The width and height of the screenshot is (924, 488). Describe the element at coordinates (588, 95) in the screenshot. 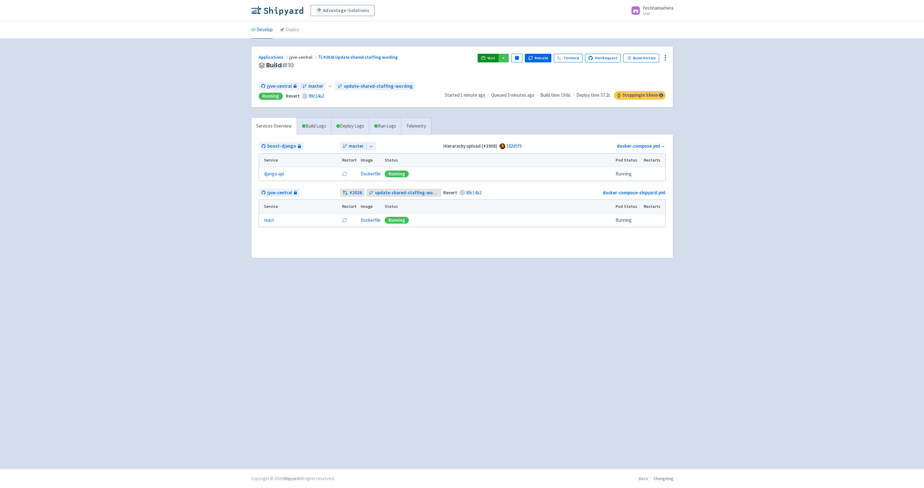

I see `span: Deploy time` at that location.